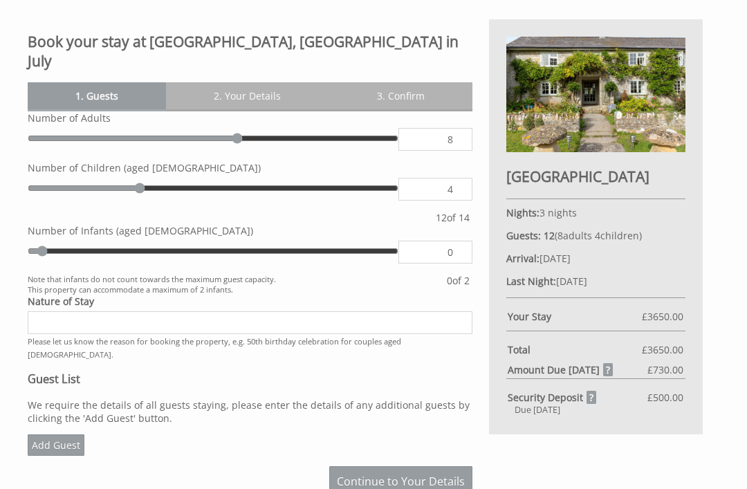 This screenshot has width=747, height=489. What do you see at coordinates (523, 258) in the screenshot?
I see `strong: Arrival:` at bounding box center [523, 258].